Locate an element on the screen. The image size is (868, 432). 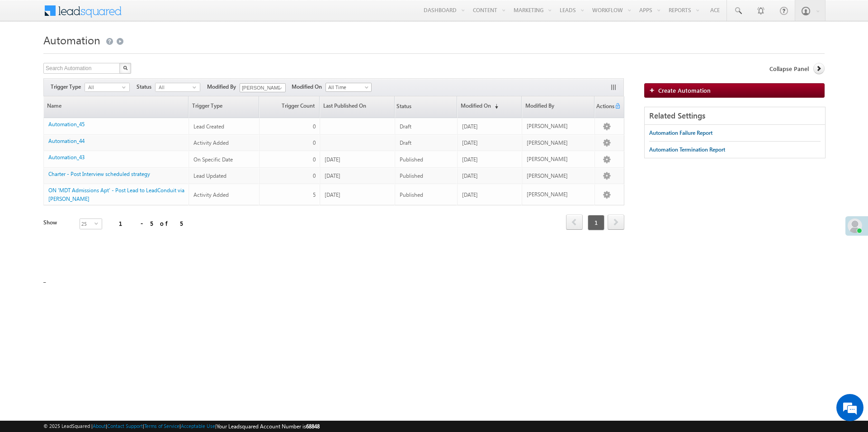
div: Automation Termination Report is located at coordinates (686, 149).